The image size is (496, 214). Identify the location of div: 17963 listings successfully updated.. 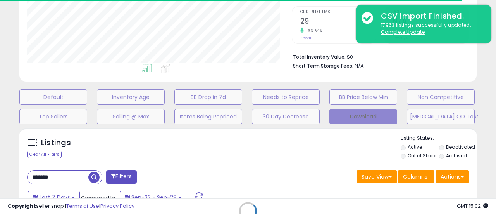
(430, 29).